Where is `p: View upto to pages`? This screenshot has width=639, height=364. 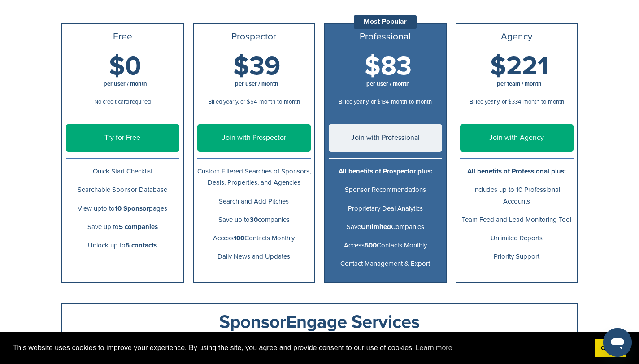 p: View upto to pages is located at coordinates (123, 209).